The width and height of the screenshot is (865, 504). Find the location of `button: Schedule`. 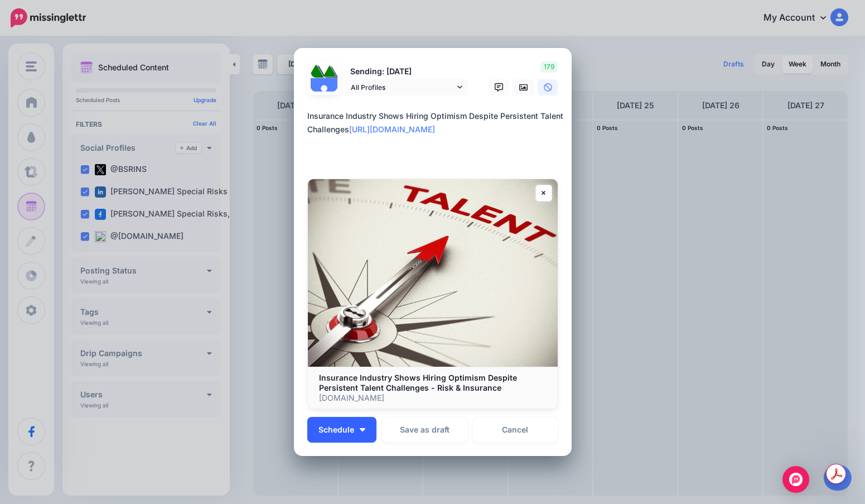

button: Schedule is located at coordinates (342, 430).